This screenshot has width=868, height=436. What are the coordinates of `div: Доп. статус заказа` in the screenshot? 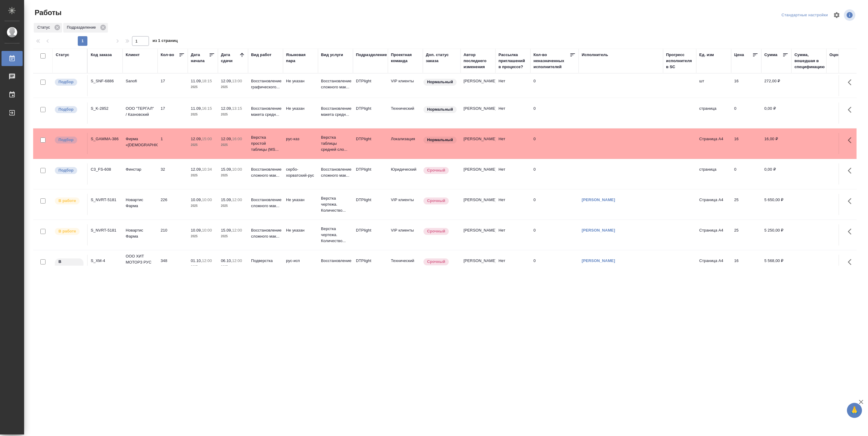 It's located at (442, 58).